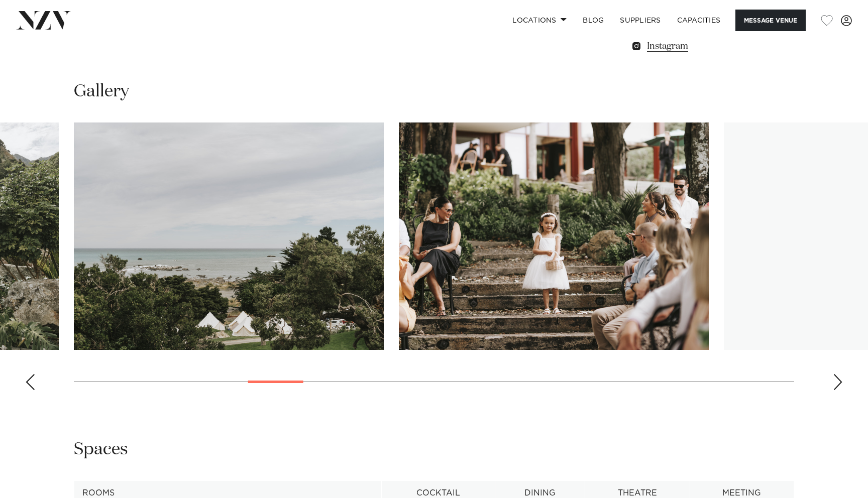 Image resolution: width=868 pixels, height=498 pixels. What do you see at coordinates (593, 20) in the screenshot?
I see `a: BLOG` at bounding box center [593, 20].